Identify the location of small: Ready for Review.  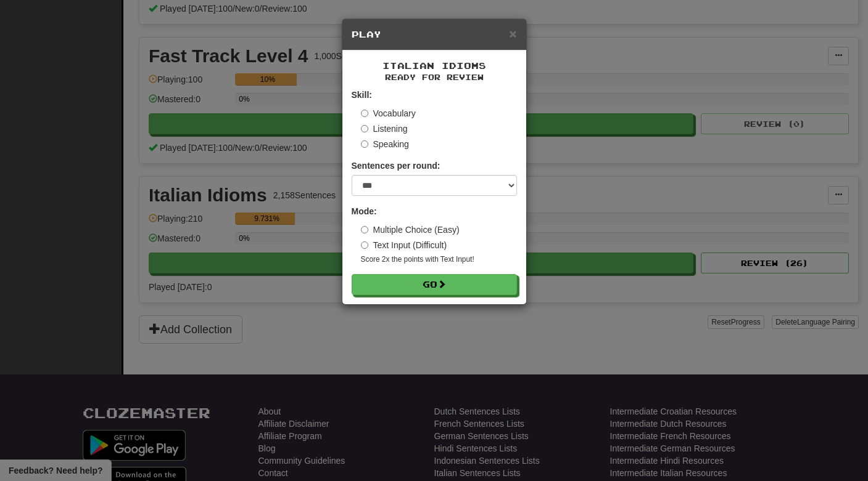
(434, 77).